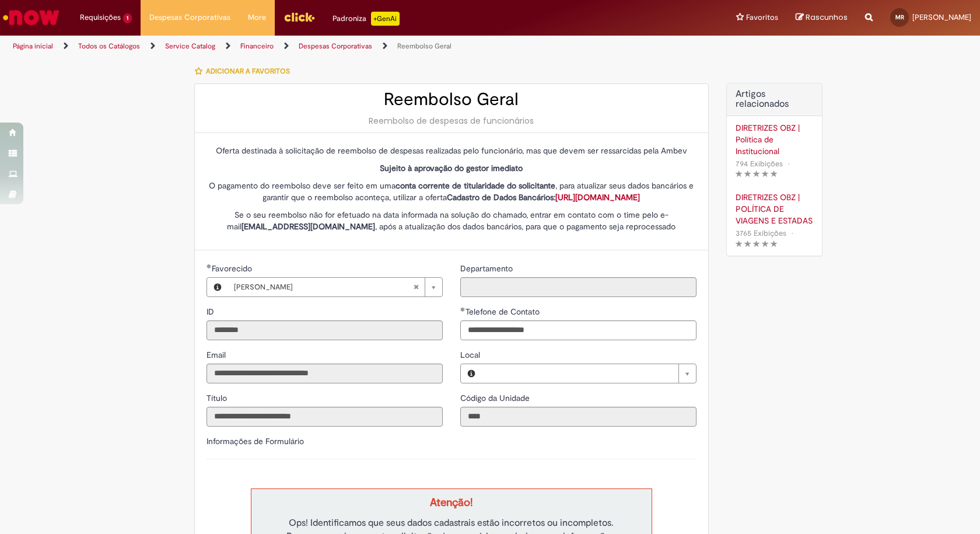 This screenshot has width=980, height=534. What do you see at coordinates (544, 197) in the screenshot?
I see `strong: Cadastro de Dados Bancários:` at bounding box center [544, 197].